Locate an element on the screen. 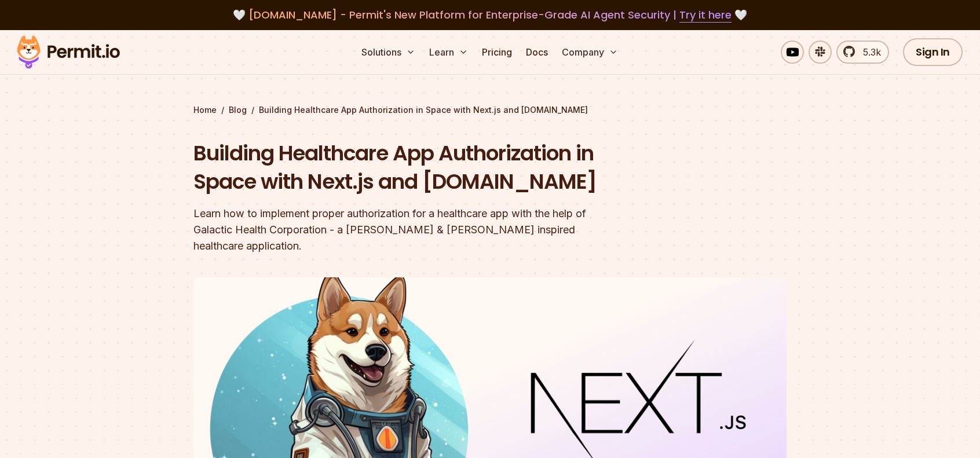 Image resolution: width=980 pixels, height=458 pixels. img: Permit logo is located at coordinates (69, 52).